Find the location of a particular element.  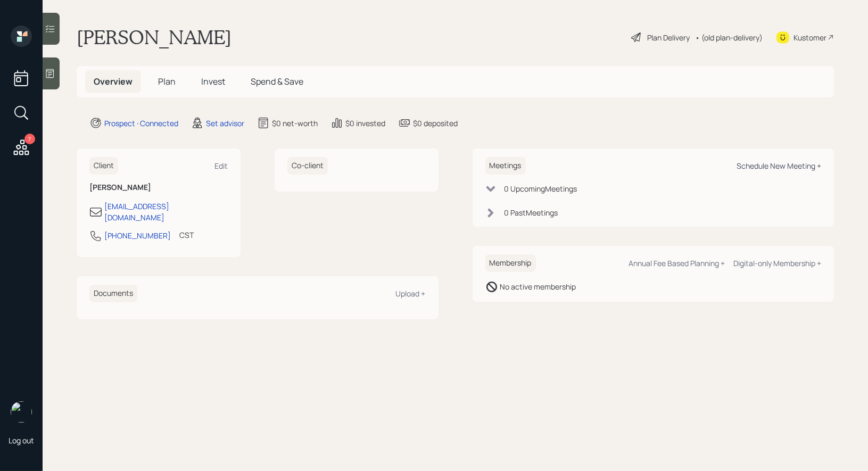

div: Plan Delivery is located at coordinates (669, 37).